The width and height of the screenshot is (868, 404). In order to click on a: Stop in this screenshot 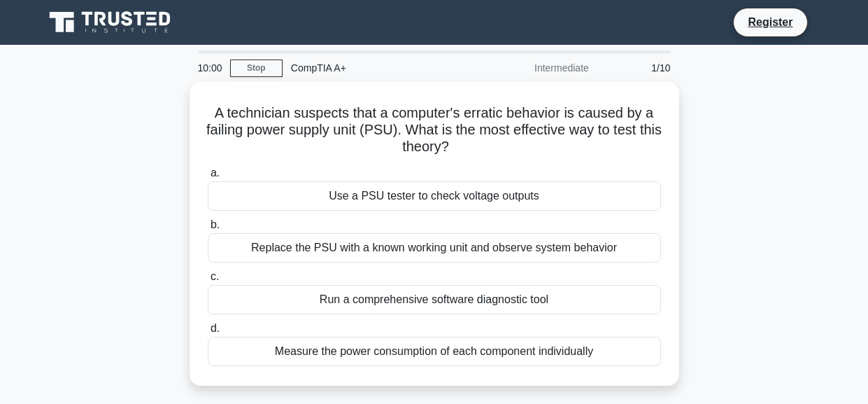, I will do `click(256, 68)`.